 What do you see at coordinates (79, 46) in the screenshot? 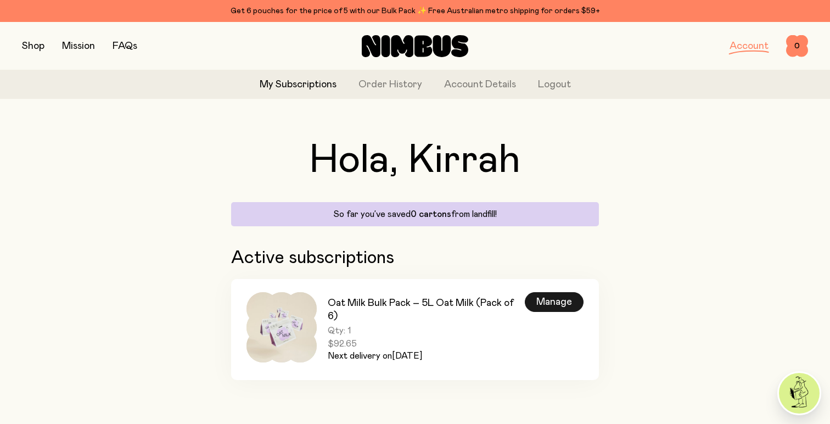
I see `a: Mission` at bounding box center [79, 46].